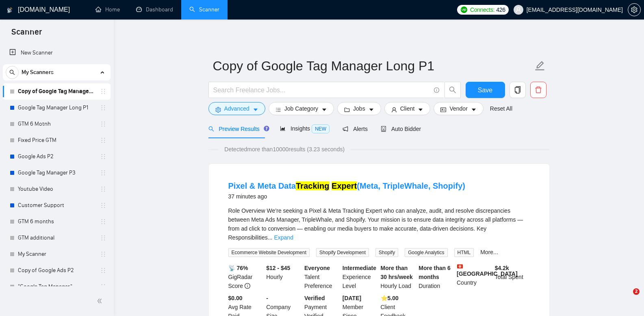  What do you see at coordinates (634, 10) in the screenshot?
I see `a: setting` at bounding box center [634, 10].